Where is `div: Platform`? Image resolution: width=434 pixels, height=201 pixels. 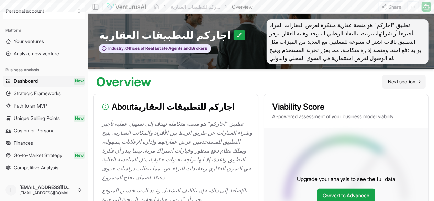 div: Platform is located at coordinates (44, 30).